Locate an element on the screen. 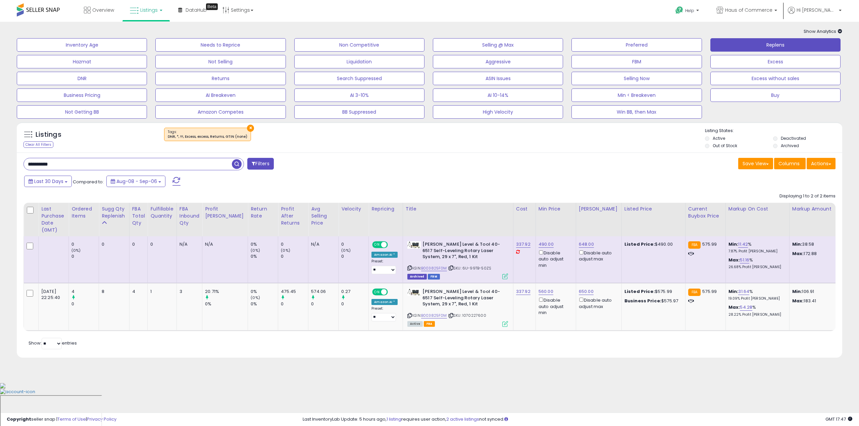 Image resolution: width=859 pixels, height=426 pixels. button: Aug-08 - Sep-06 is located at coordinates (136, 181).